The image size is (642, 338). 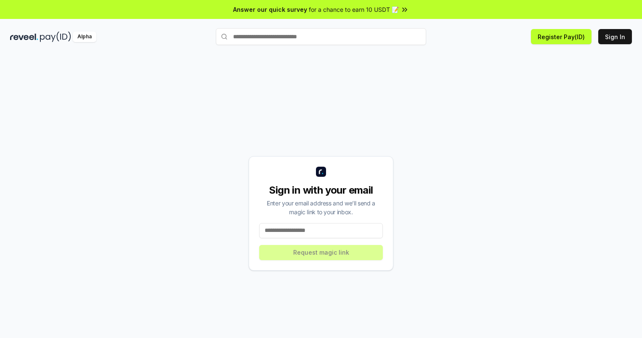 What do you see at coordinates (56, 37) in the screenshot?
I see `img: pay_id` at bounding box center [56, 37].